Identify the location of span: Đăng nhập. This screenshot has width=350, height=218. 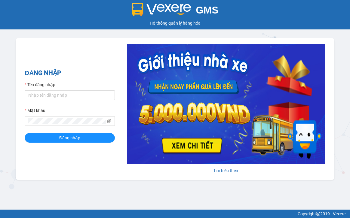
(70, 138).